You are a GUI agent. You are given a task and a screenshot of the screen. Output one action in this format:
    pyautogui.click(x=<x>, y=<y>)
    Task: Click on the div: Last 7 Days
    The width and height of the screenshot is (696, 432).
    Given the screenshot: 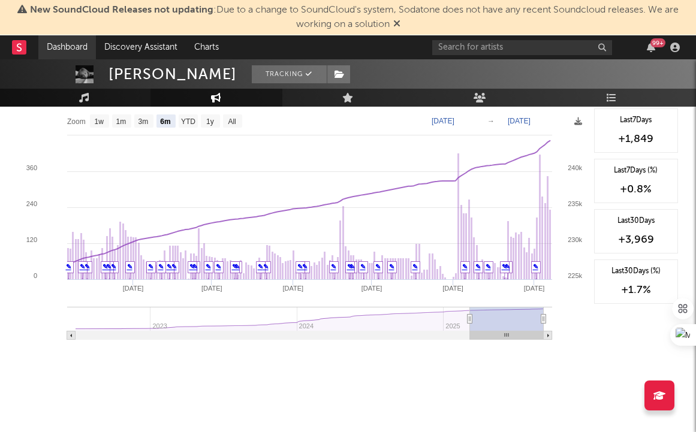 What is the action you would take?
    pyautogui.click(x=636, y=121)
    